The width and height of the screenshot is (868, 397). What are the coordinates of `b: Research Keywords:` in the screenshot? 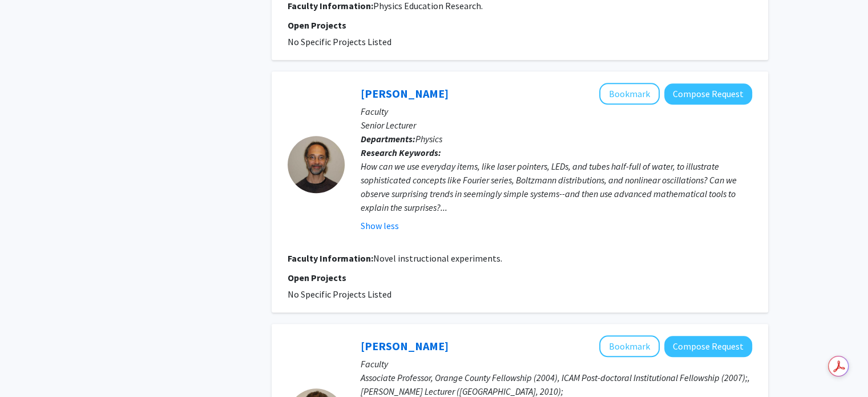 It's located at (401, 152).